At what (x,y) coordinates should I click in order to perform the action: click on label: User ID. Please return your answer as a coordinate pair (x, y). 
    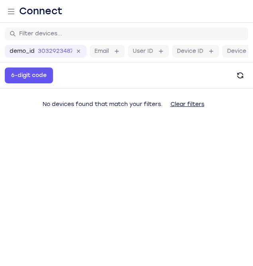
    Looking at the image, I should click on (142, 51).